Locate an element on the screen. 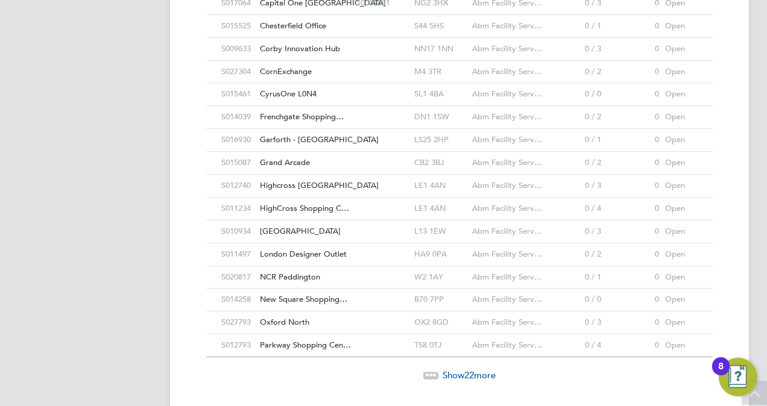  div: S014258 is located at coordinates (237, 300).